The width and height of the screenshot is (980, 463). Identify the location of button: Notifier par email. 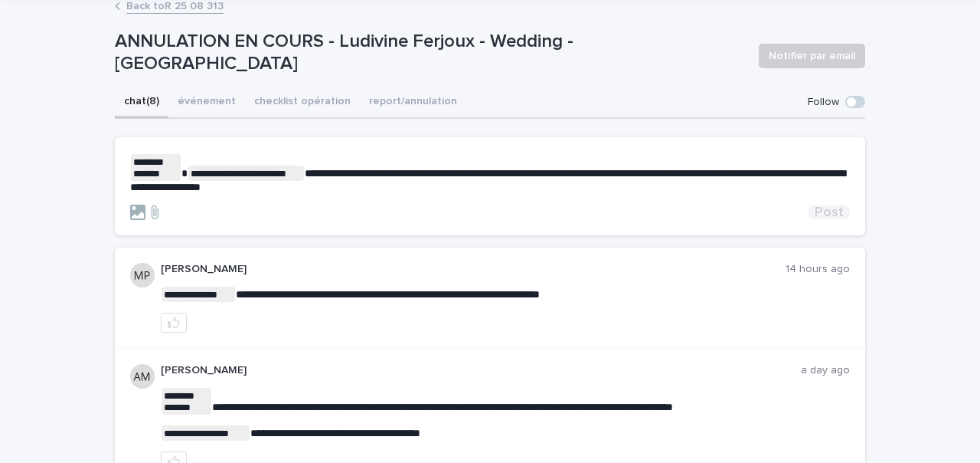
(812, 56).